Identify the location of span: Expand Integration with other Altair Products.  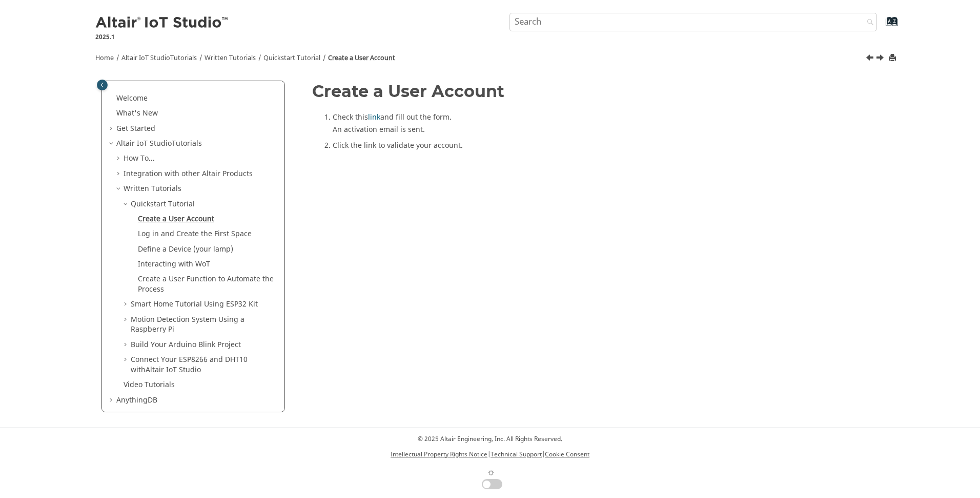
(119, 174).